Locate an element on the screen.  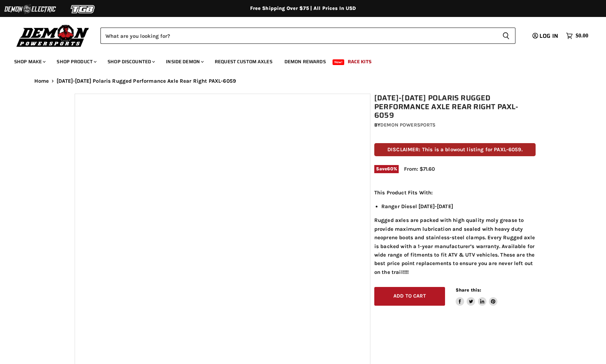
span: 60 is located at coordinates (390, 169).